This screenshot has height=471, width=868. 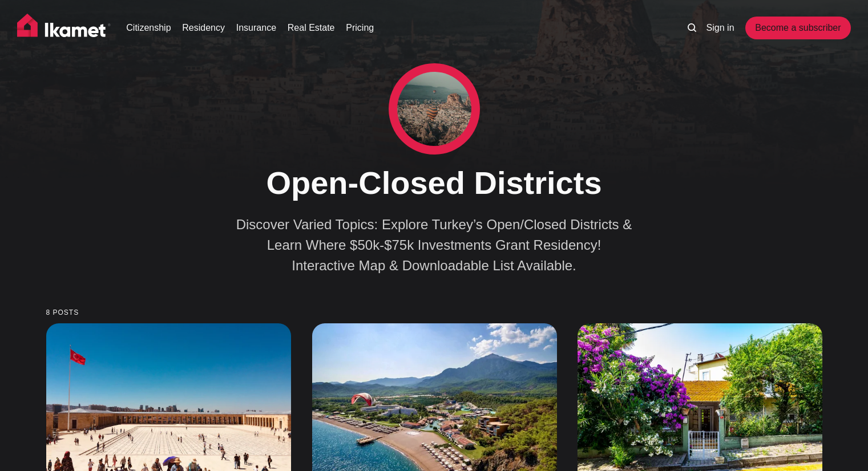 What do you see at coordinates (434, 245) in the screenshot?
I see `p: Discover Varied Topics: Explore Turkey’s Open/Closed Districts & Learn Where $50k-$75k Investment...` at bounding box center [434, 245].